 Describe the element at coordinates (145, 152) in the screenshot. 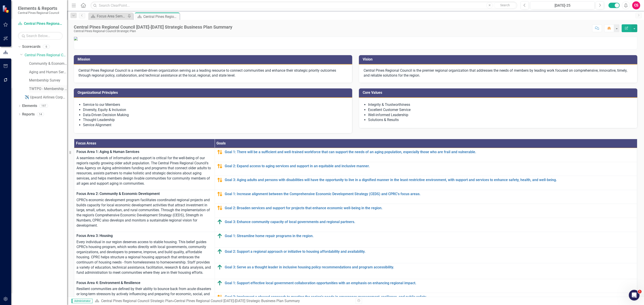

I see `span: Focus Area 1: Aging & Human Services` at that location.